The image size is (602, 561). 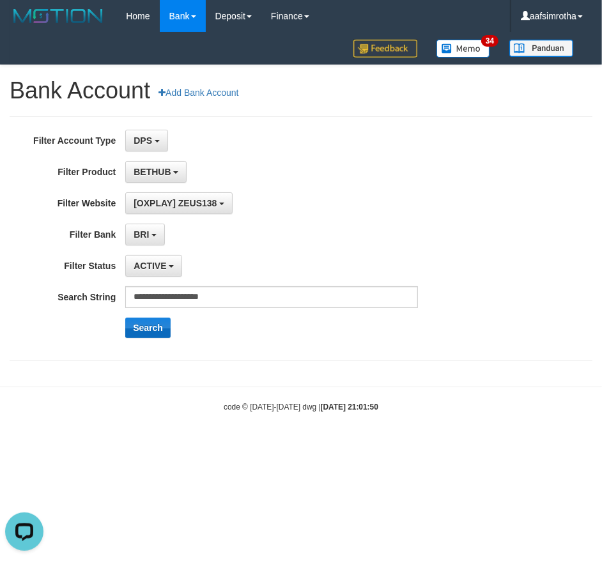 What do you see at coordinates (145, 234) in the screenshot?
I see `button: BRI` at bounding box center [145, 234].